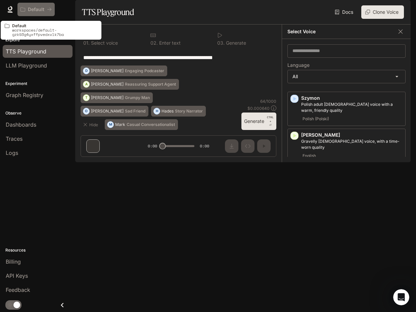 This screenshot has height=312, width=416. What do you see at coordinates (120, 125) in the screenshot?
I see `p: Mark` at bounding box center [120, 125].